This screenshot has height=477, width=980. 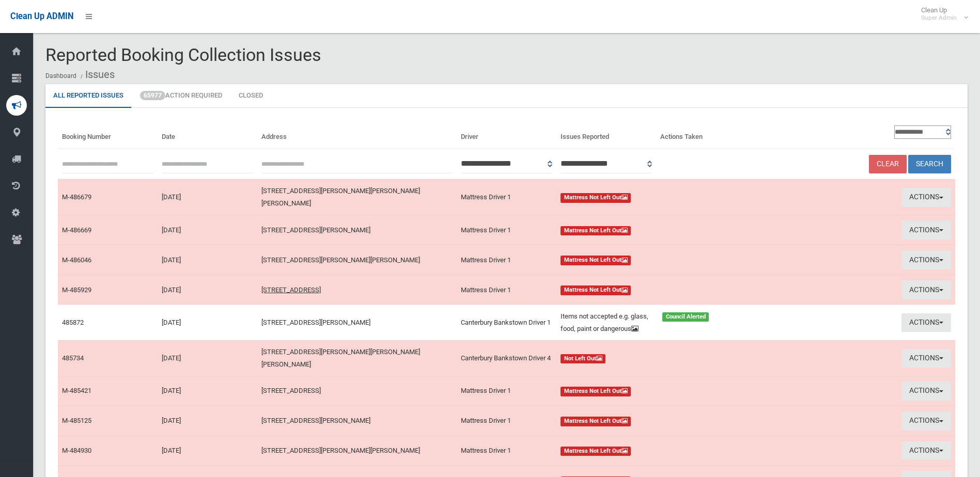 What do you see at coordinates (506, 323) in the screenshot?
I see `td: Canterbury Bankstown Driver 1` at bounding box center [506, 323].